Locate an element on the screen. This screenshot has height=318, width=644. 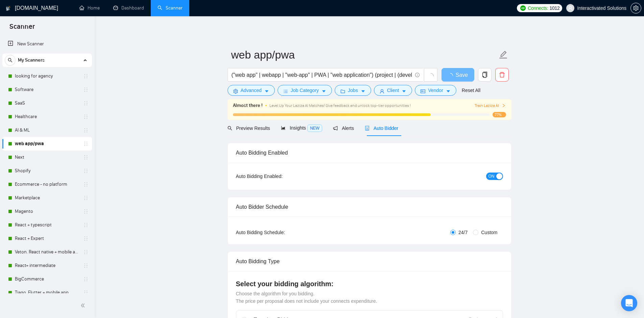
h4: Select your bidding algorithm: is located at coordinates (370, 284).